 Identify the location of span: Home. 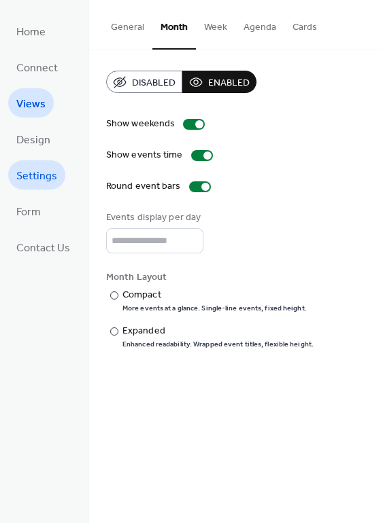
(31, 32).